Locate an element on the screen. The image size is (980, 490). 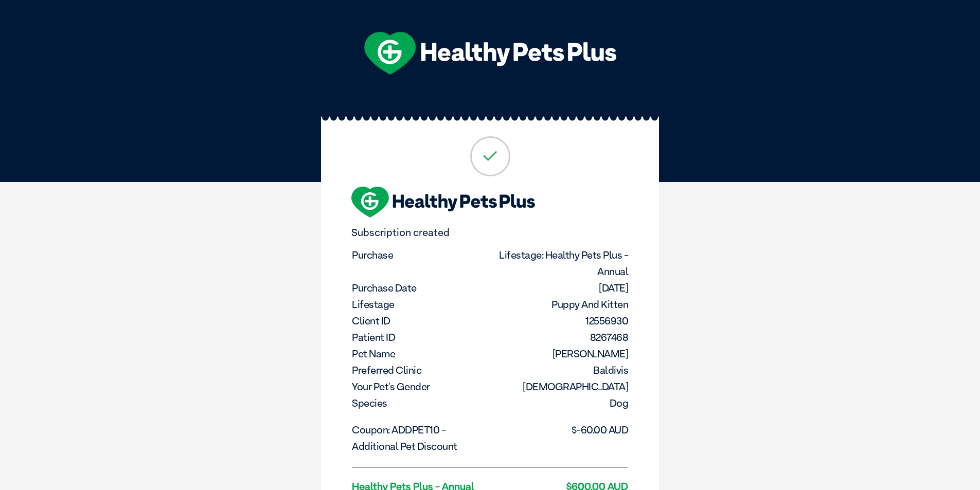
img: hpp-logo-landscape-green-white.png is located at coordinates (490, 53).